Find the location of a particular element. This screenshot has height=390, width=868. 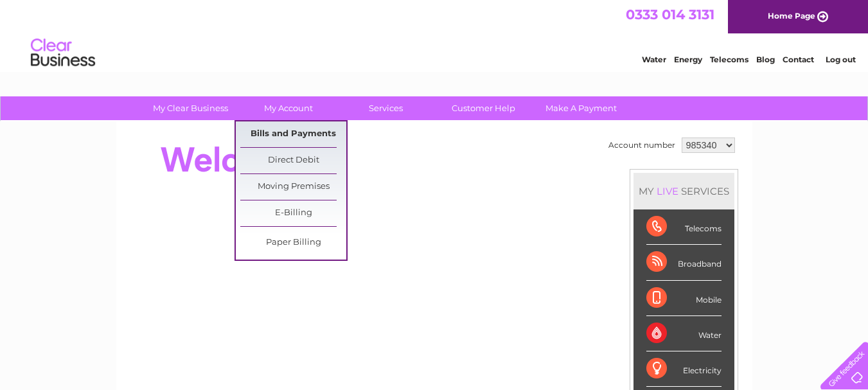

a: Make A Payment is located at coordinates (581, 108).